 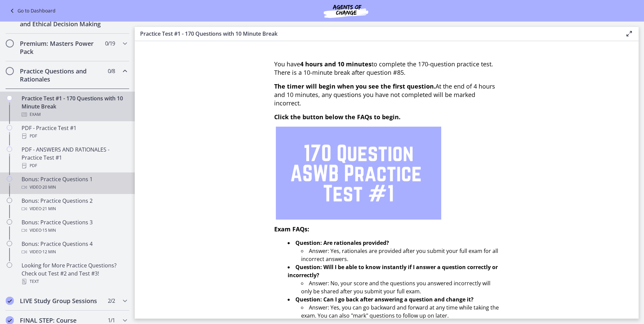 What do you see at coordinates (358, 173) in the screenshot?
I see `img: 1.png` at bounding box center [358, 173].